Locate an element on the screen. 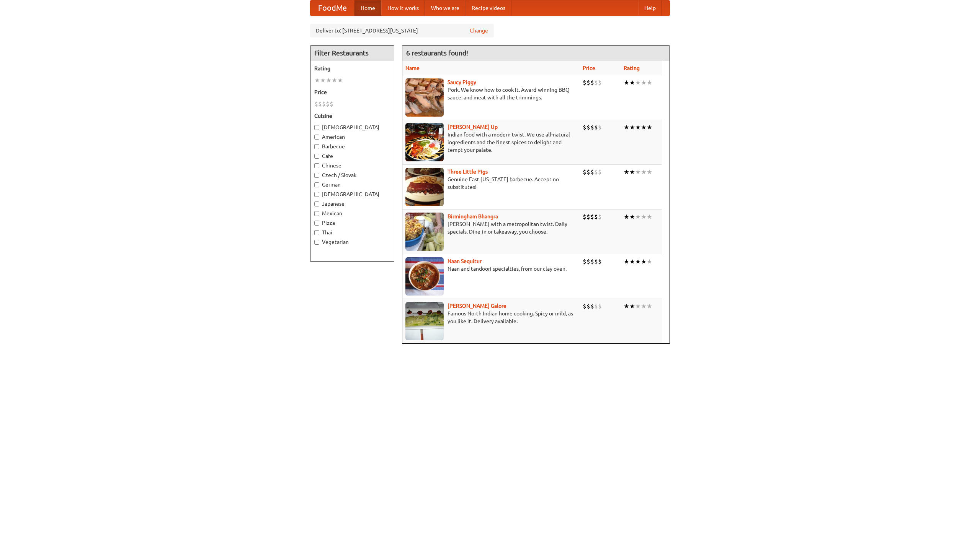 This screenshot has width=980, height=541. a: Who we are is located at coordinates (445, 8).